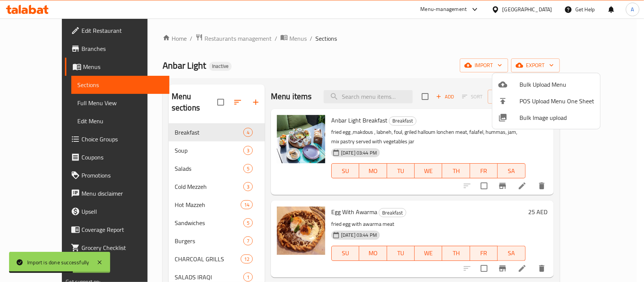 The width and height of the screenshot is (644, 282). I want to click on span: Bulk Image upload, so click(557, 118).